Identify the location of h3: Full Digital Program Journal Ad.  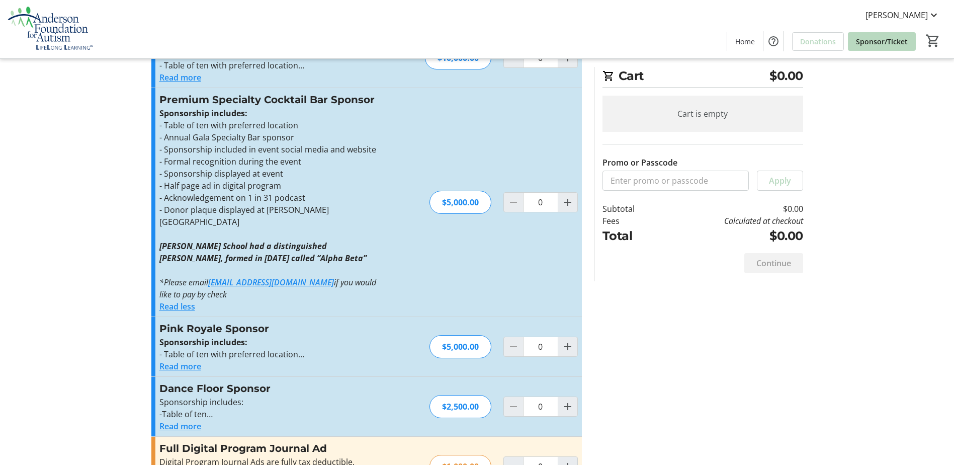
(269, 448).